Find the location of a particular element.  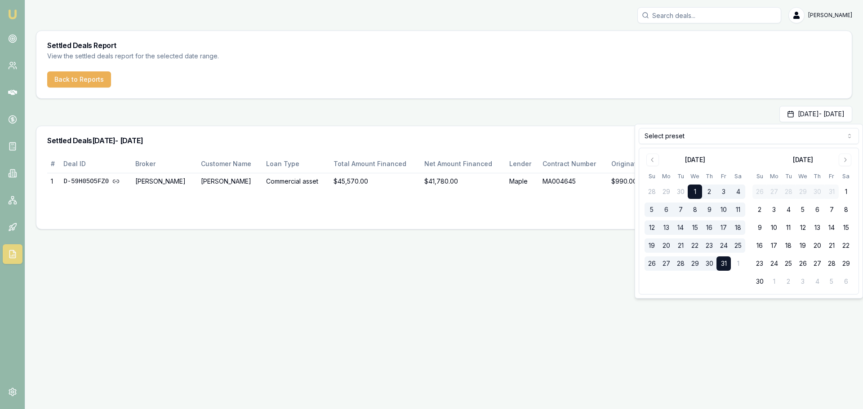

button: 25 is located at coordinates (738, 246).